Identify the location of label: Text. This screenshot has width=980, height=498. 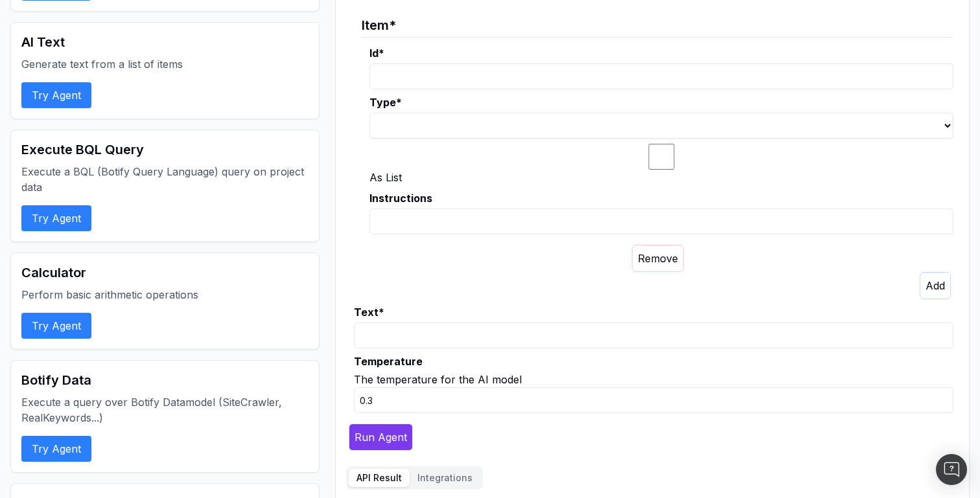
(654, 312).